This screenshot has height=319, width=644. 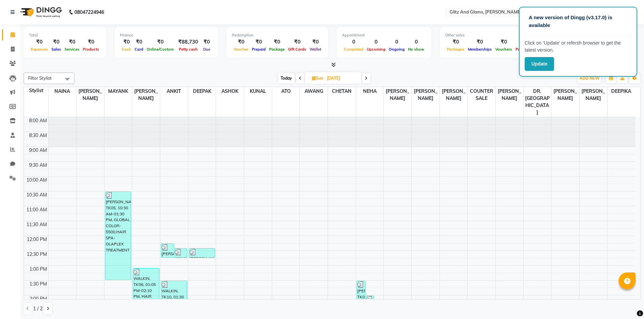 What do you see at coordinates (342, 91) in the screenshot?
I see `span: CHETAN` at bounding box center [342, 91].